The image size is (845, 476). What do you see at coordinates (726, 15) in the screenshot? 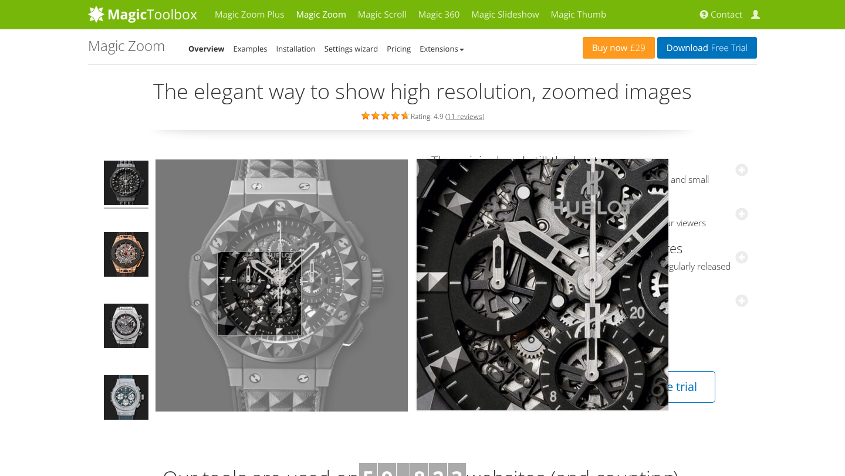
I see `span: Contact` at bounding box center [726, 15].